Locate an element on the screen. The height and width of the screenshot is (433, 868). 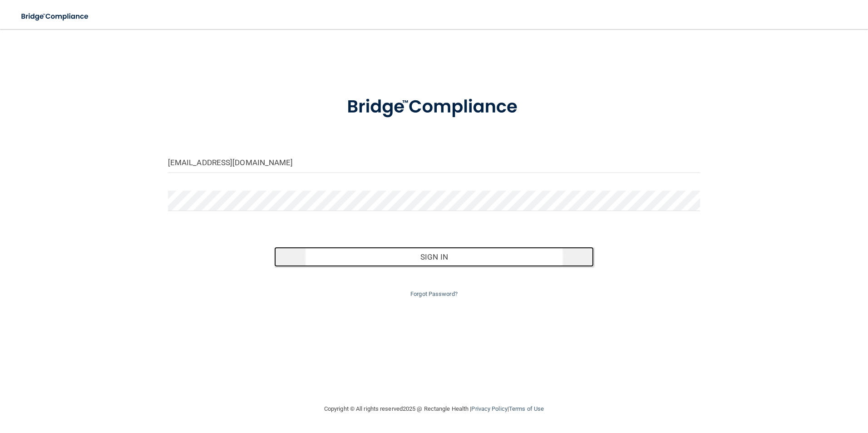
a: Terms of Use is located at coordinates (526, 408).